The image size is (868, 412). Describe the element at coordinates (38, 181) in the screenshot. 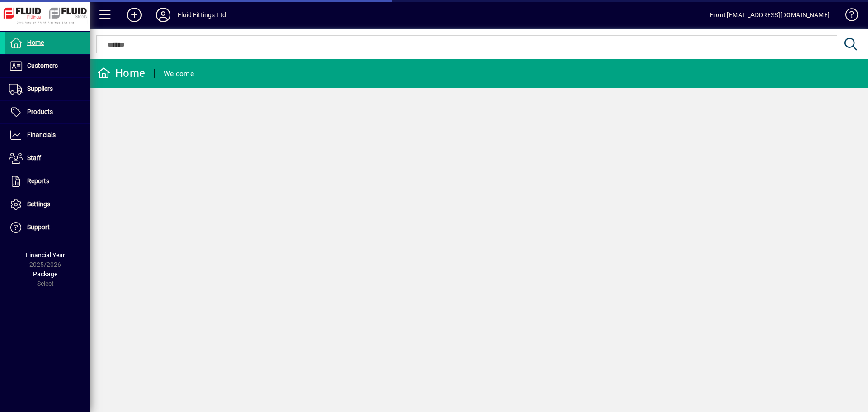

I see `span: Reports` at that location.